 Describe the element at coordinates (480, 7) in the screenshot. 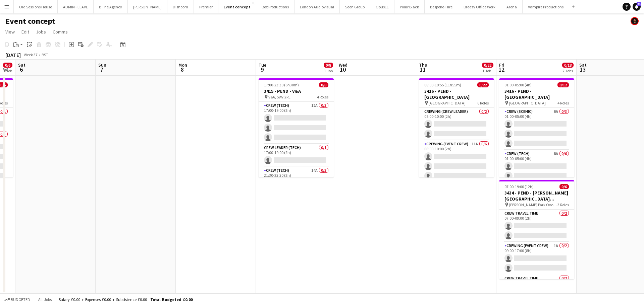

I see `button: Breezy Office Work` at that location.